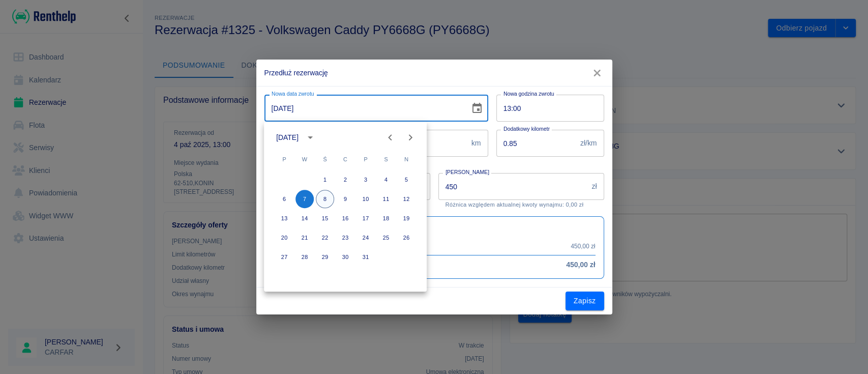  Describe the element at coordinates (304, 218) in the screenshot. I see `button: 14` at that location.